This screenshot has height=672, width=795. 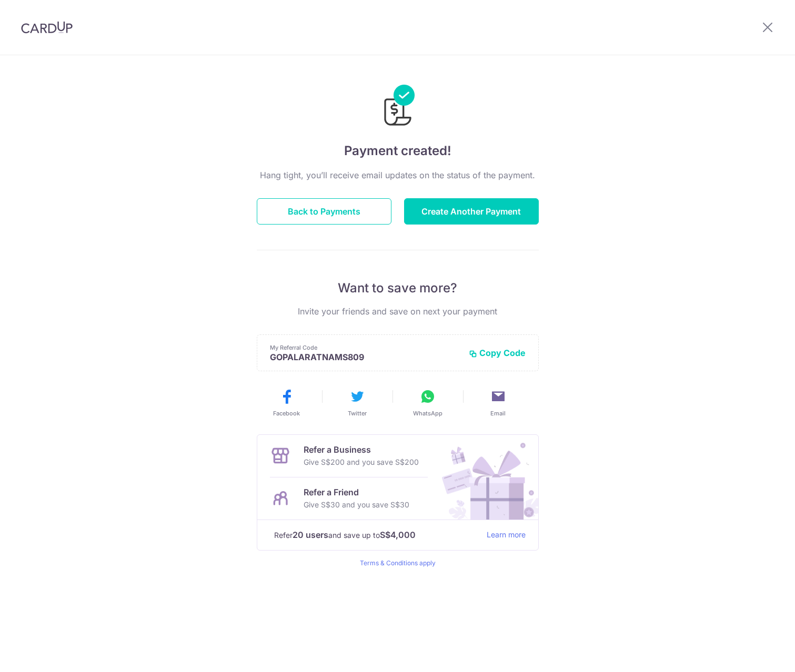 What do you see at coordinates (287, 403) in the screenshot?
I see `button: Facebook` at bounding box center [287, 403].